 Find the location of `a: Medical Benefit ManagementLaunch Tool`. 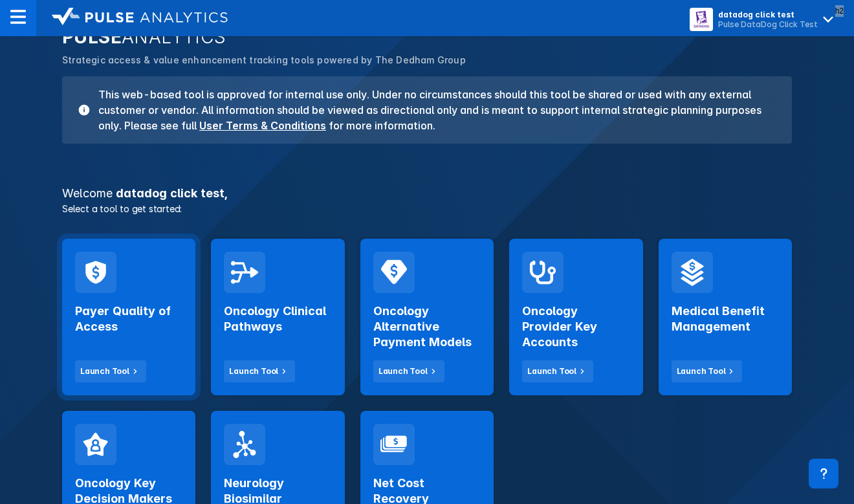

a: Medical Benefit ManagementLaunch Tool is located at coordinates (726, 317).